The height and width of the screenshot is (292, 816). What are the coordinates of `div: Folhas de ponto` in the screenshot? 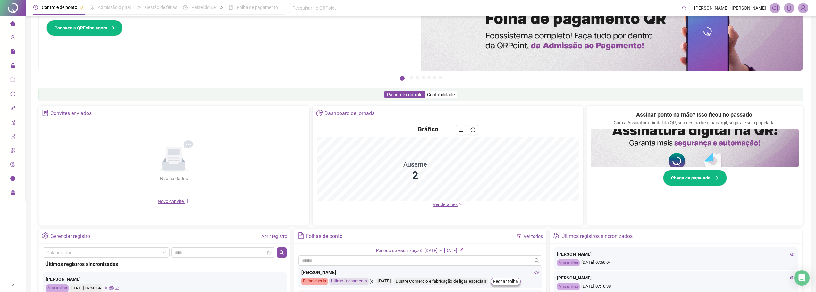 It's located at (324, 236).